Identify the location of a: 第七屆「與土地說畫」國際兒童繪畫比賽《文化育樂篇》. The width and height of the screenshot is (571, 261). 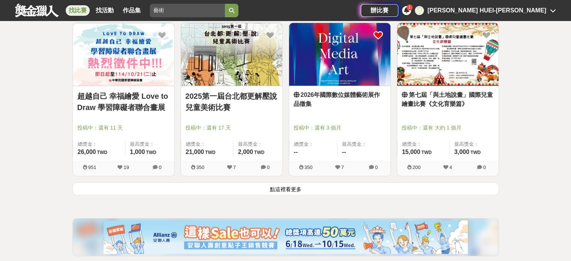
(448, 100).